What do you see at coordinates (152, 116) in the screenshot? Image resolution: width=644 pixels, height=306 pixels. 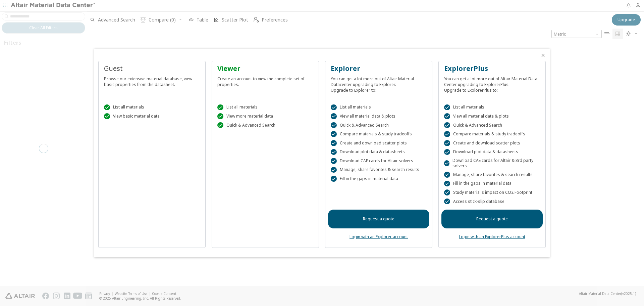 I see `div: View basic material data` at bounding box center [152, 116].